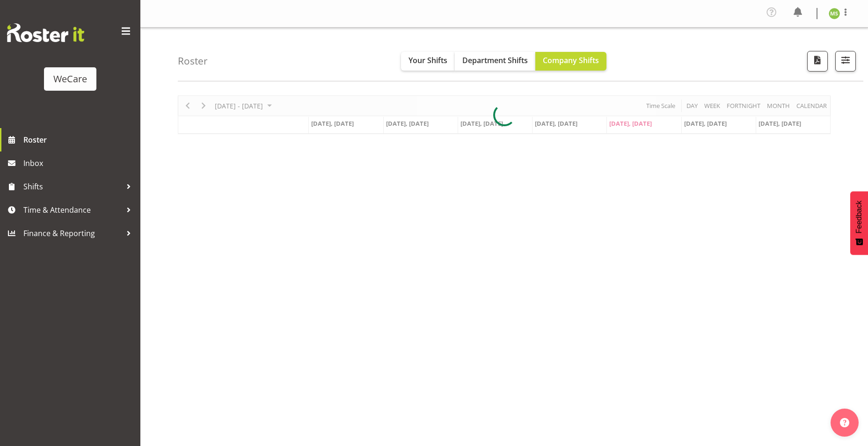 This screenshot has height=446, width=868. What do you see at coordinates (427, 61) in the screenshot?
I see `span: Your Shifts` at bounding box center [427, 61].